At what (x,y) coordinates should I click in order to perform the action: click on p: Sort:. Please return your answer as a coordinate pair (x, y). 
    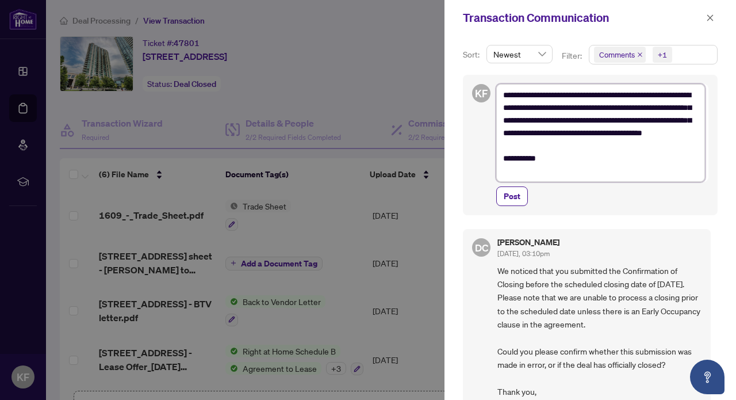
    Looking at the image, I should click on (472, 55).